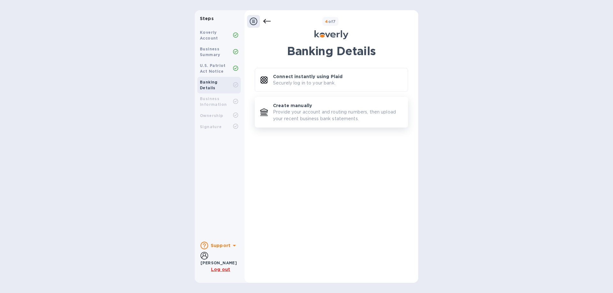  Describe the element at coordinates (331, 112) in the screenshot. I see `button: Create manuallyProvide your account and routing numbers, then upload your recent business bank st...` at that location.